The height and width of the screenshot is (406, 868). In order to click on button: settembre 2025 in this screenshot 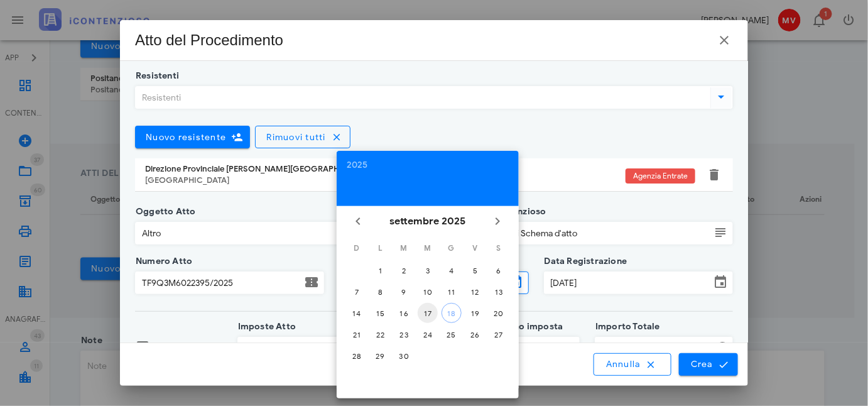, I will do `click(427, 221)`.